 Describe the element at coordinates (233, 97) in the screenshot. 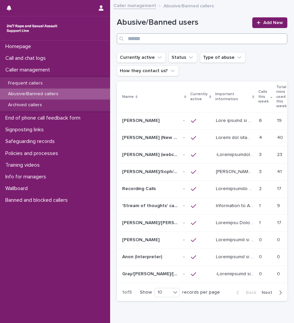

I see `p: Important information` at that location.